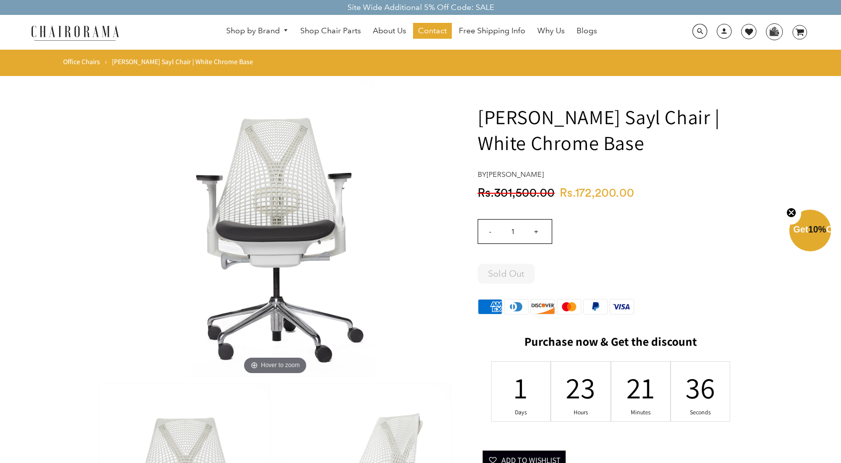  I want to click on div: Get10%OffClose teaser, so click(810, 232).